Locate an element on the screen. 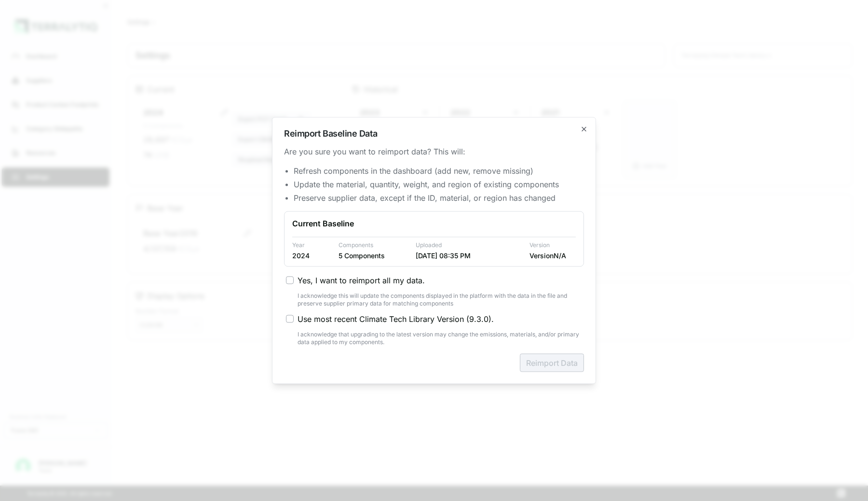 Image resolution: width=868 pixels, height=501 pixels. li: Refresh components in the dashboard (add new, remove missing) is located at coordinates (439, 171).